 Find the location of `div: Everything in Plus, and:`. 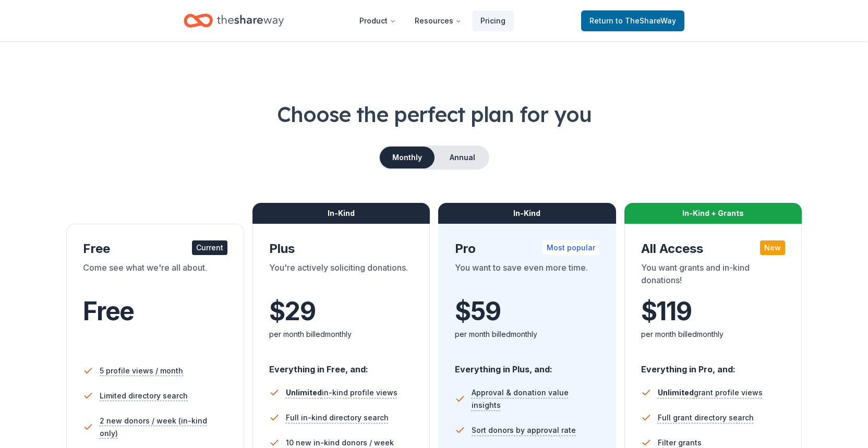

div: Everything in Plus, and: is located at coordinates (527, 365).